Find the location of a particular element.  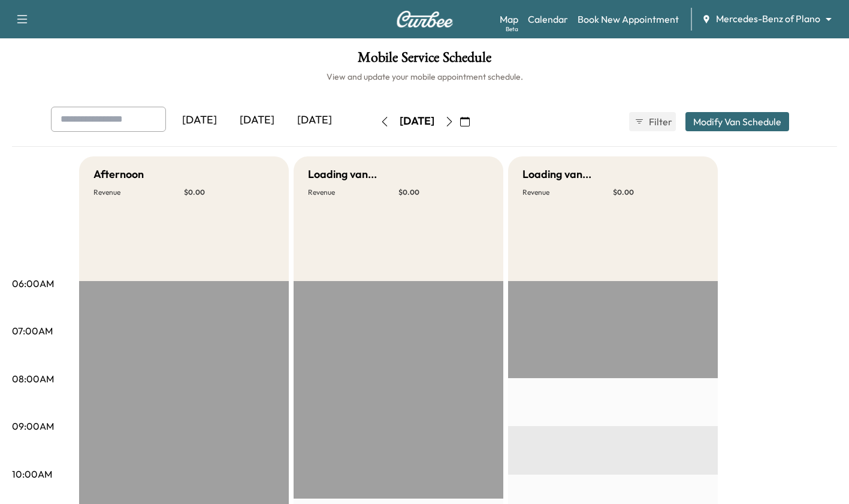

h6: View and update your mobile appointment schedule. is located at coordinates (424, 77).